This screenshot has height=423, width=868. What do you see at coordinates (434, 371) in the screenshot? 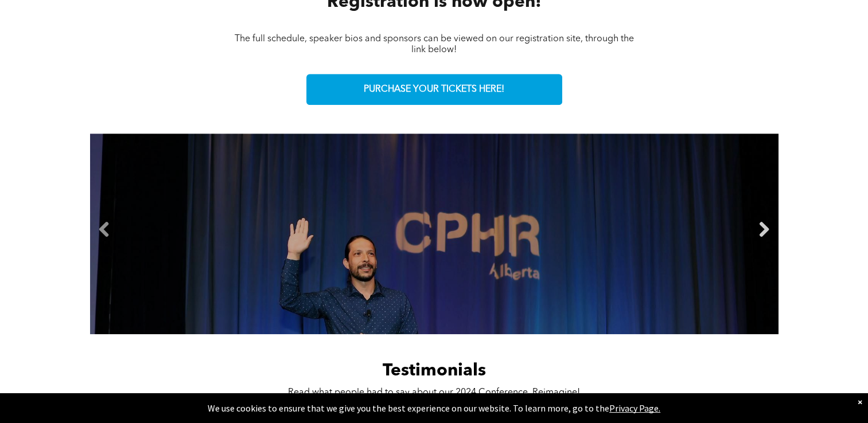
I see `span: Testimonials` at bounding box center [434, 371].